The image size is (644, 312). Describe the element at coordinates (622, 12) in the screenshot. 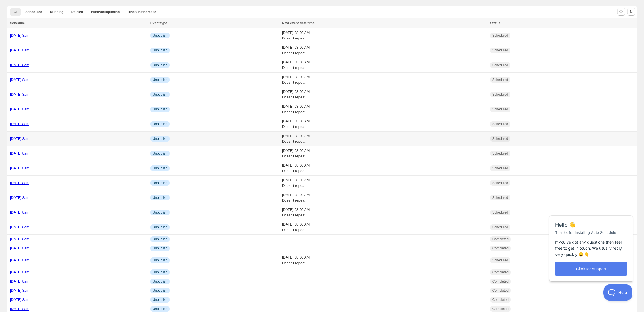

I see `button: Search and filter results` at that location.